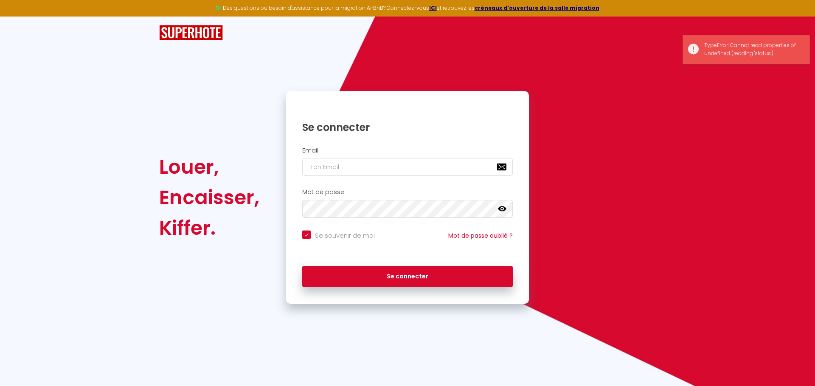 The image size is (815, 386). Describe the element at coordinates (191, 33) in the screenshot. I see `img: SuperHote logo` at that location.